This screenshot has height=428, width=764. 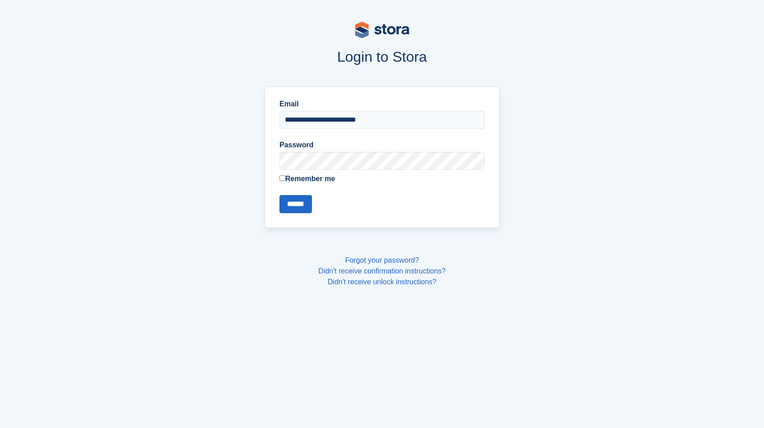 What do you see at coordinates (382, 57) in the screenshot?
I see `h1: Login to Stora` at bounding box center [382, 57].